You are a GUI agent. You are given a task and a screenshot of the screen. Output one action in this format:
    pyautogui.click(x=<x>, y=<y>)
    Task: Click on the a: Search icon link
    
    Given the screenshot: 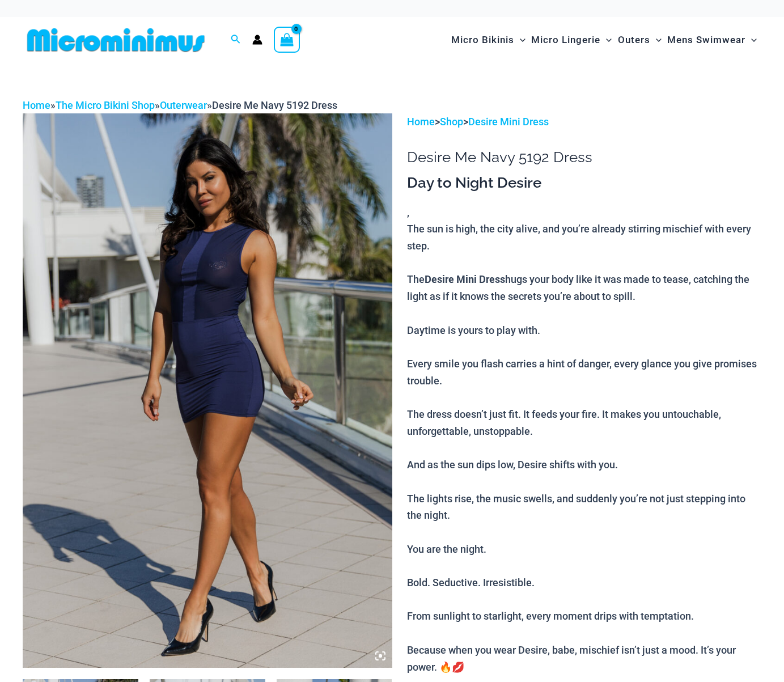 What is the action you would take?
    pyautogui.click(x=236, y=40)
    